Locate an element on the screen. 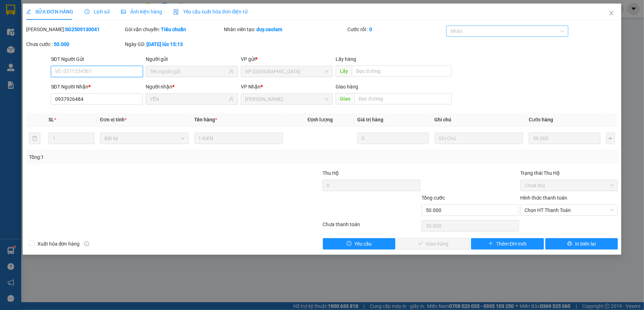 This screenshot has height=310, width=644. span: Chọn HT Thanh Toán is located at coordinates (570, 210).